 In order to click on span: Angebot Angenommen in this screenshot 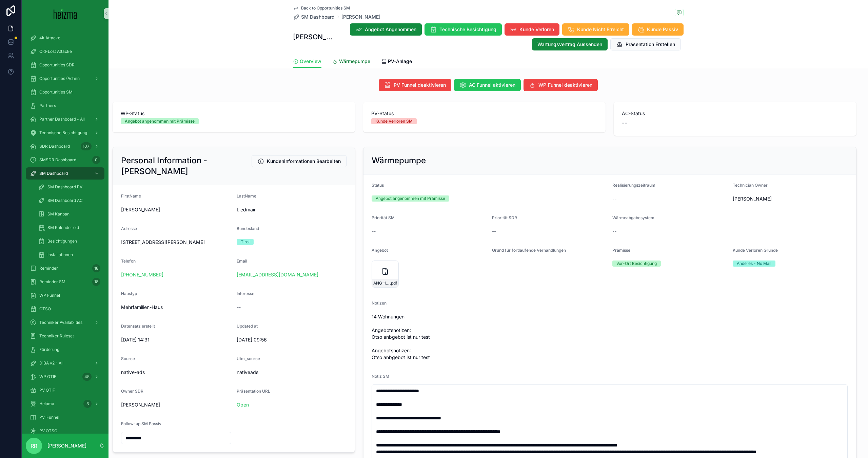, I will do `click(391, 30)`.